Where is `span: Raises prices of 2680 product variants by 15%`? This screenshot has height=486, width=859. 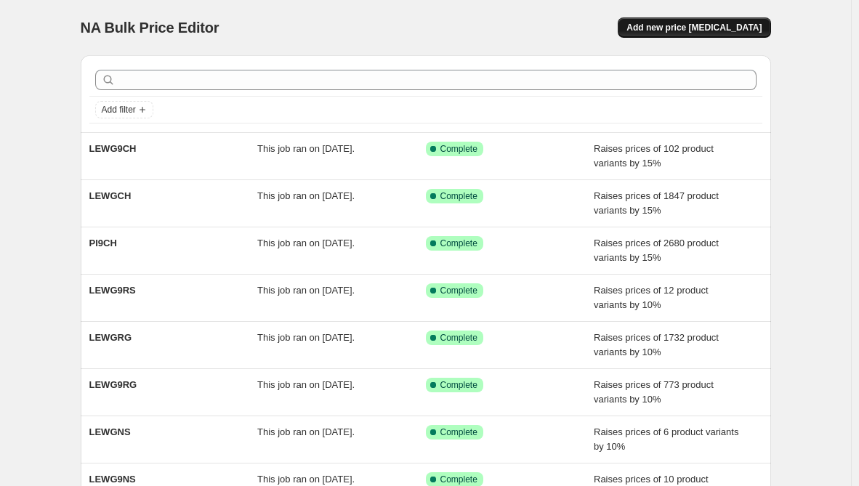 span: Raises prices of 2680 product variants by 15% is located at coordinates (656, 250).